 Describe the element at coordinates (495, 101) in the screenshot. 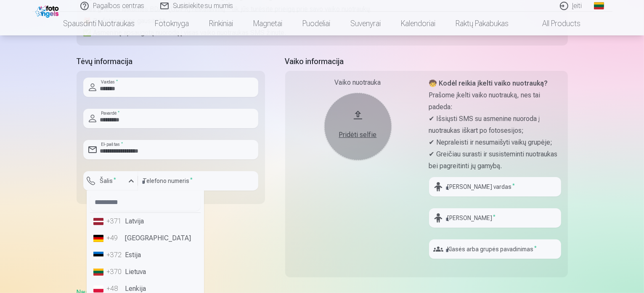

I see `p: Prašome įkelti vaiko nuotrauką, nes tai padeda:` at that location.